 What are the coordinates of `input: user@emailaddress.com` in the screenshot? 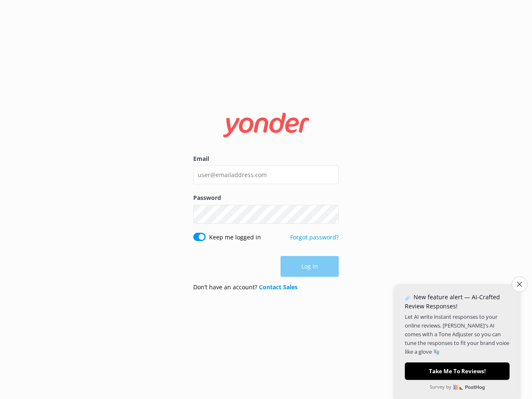 It's located at (266, 174).